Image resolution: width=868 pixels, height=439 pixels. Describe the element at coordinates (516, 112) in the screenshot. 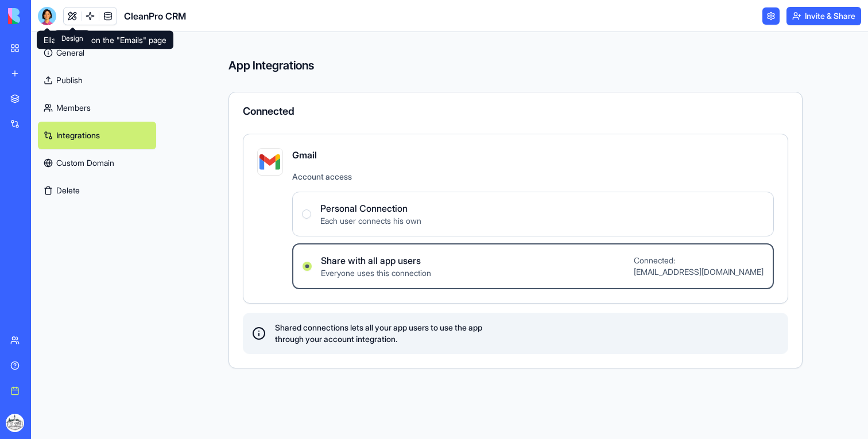

I see `div: Connected` at that location.